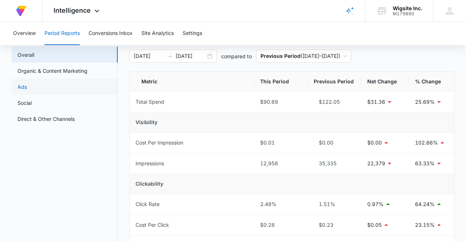 This screenshot has width=466, height=241. I want to click on input: Start date, so click(149, 56).